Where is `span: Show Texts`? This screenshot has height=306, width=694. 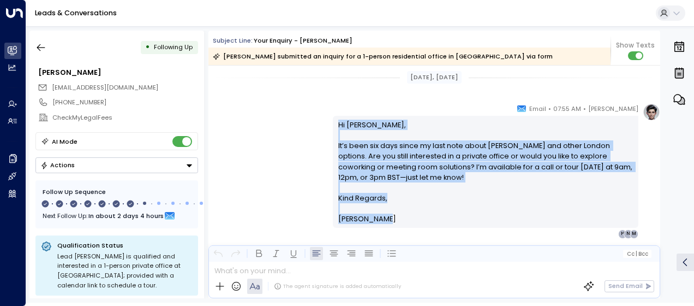
span: Show Texts is located at coordinates (635, 45).